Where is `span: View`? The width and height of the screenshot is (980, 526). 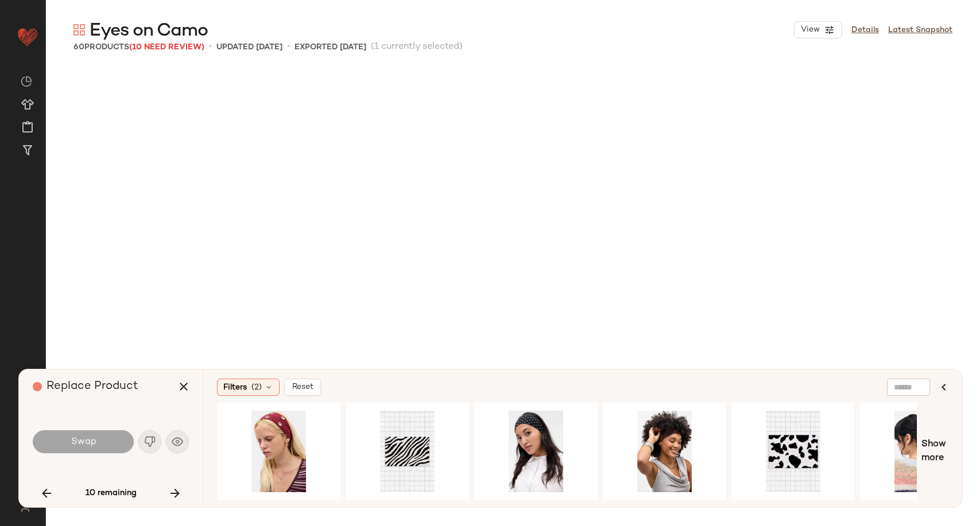
span: View is located at coordinates (810, 30).